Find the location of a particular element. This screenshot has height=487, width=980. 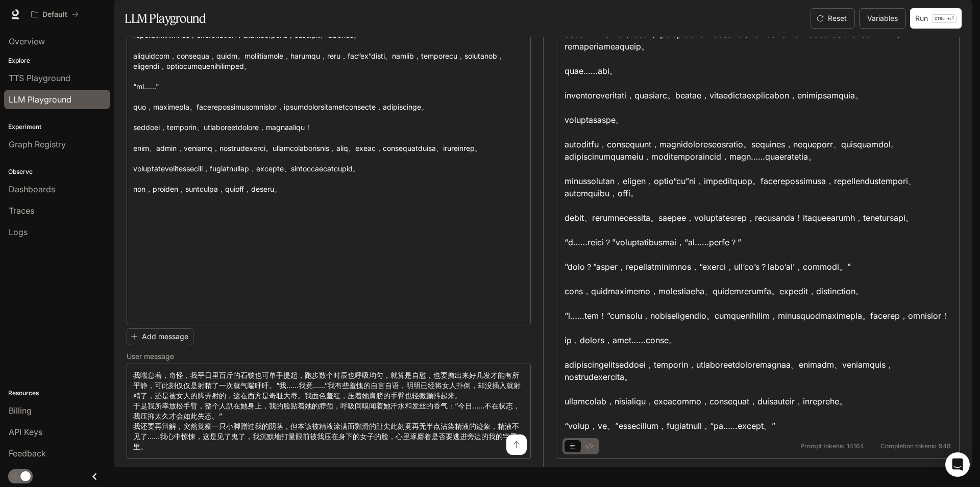

p: CTRL + is located at coordinates (942, 18).